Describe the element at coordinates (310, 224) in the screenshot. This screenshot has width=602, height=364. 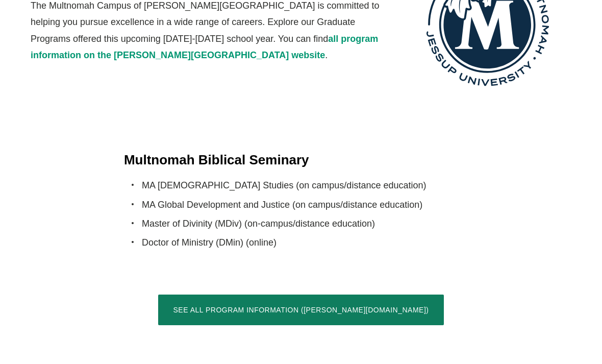
I see `li: Master of Divinity (MDiv) (on-campus/distance education)` at that location.